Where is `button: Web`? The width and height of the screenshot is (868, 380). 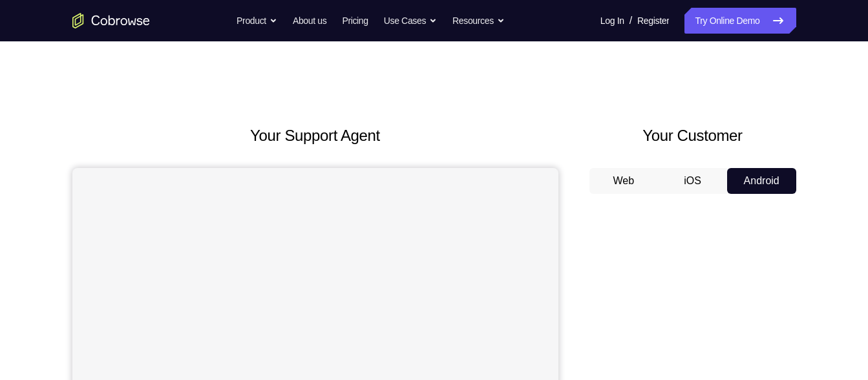
button: Web is located at coordinates (624, 181).